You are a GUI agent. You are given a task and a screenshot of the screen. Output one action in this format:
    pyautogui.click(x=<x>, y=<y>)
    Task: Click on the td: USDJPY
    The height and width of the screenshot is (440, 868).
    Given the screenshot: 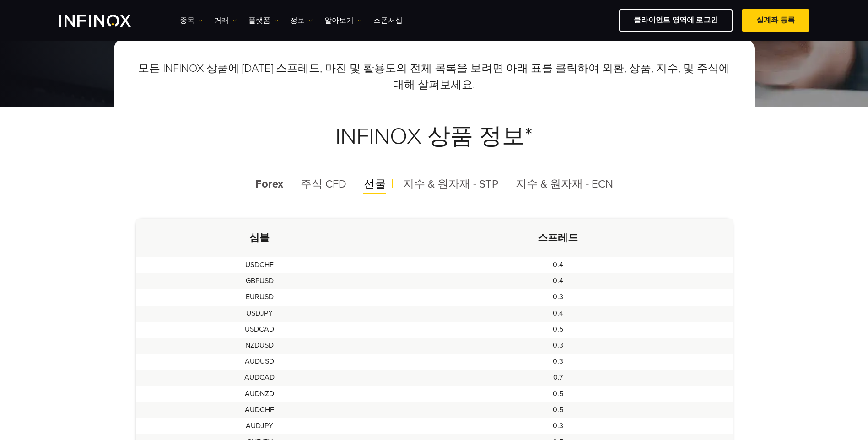 What is the action you would take?
    pyautogui.click(x=260, y=313)
    